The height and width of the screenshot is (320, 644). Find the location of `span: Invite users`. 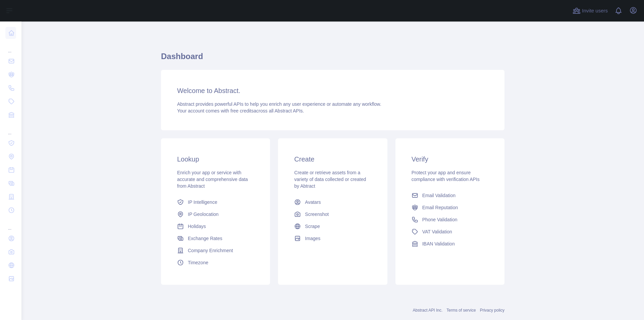

span: Invite users is located at coordinates (595, 11).